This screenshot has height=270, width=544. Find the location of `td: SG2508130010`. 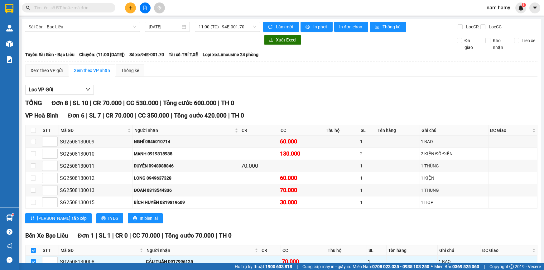

td: SG2508130010 is located at coordinates (96, 154).